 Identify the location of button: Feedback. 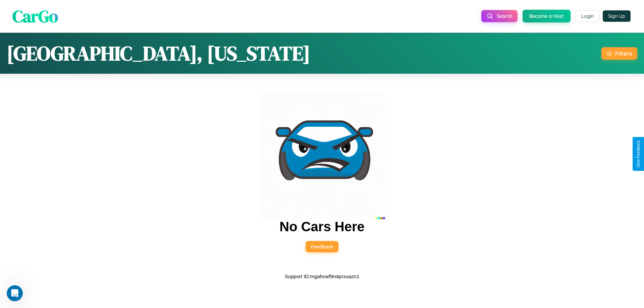
(322, 247).